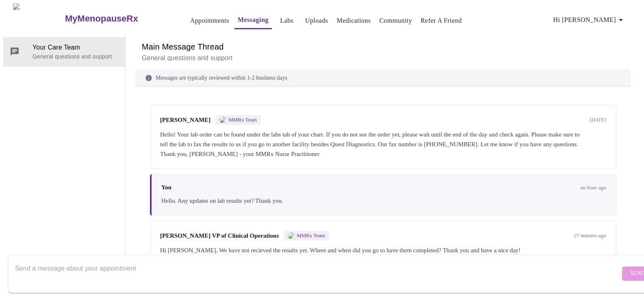 The height and width of the screenshot is (297, 644). Describe the element at coordinates (210, 21) in the screenshot. I see `button: Appointments` at that location.